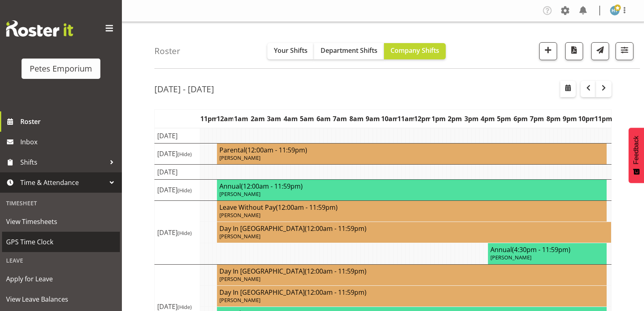 This screenshot has height=311, width=644. Describe the element at coordinates (61, 299) in the screenshot. I see `a: View Leave Balances` at that location.